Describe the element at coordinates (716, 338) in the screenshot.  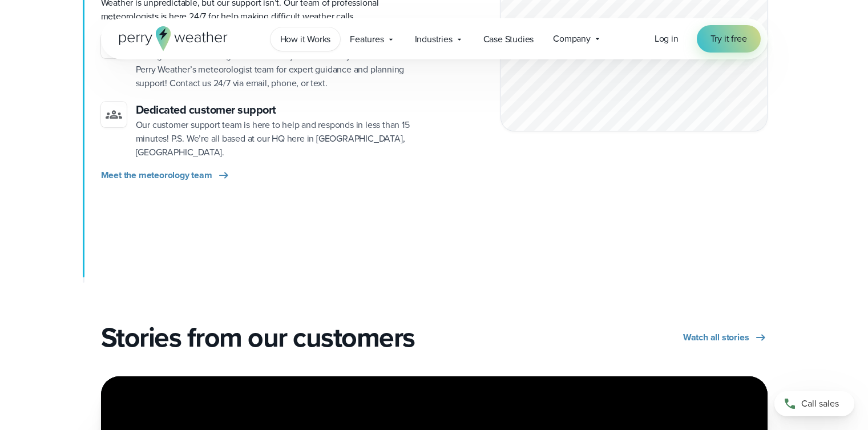
I see `span: Watch all stories` at that location.